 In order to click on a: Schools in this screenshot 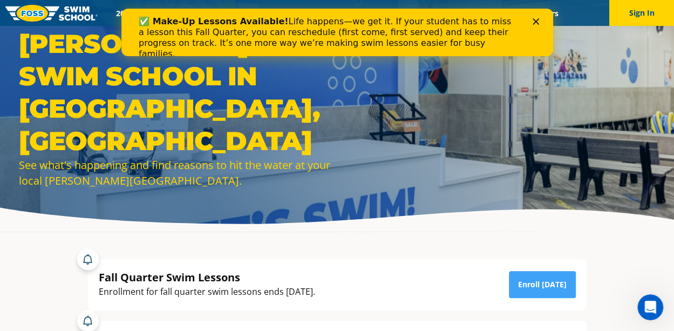, I will do `click(197, 13)`.